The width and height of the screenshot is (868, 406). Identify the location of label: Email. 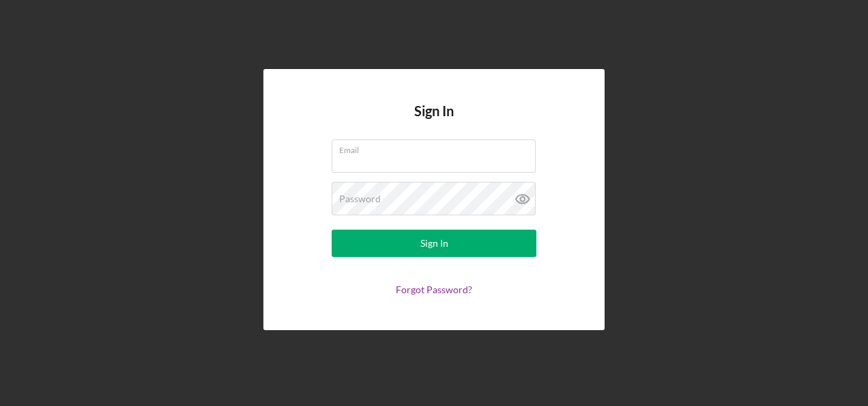
(438, 148).